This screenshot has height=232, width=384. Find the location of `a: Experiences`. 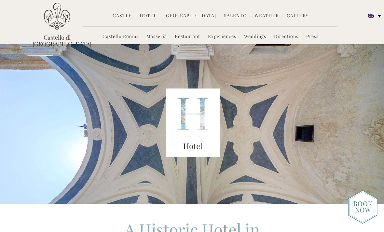

a: Experiences is located at coordinates (222, 37).